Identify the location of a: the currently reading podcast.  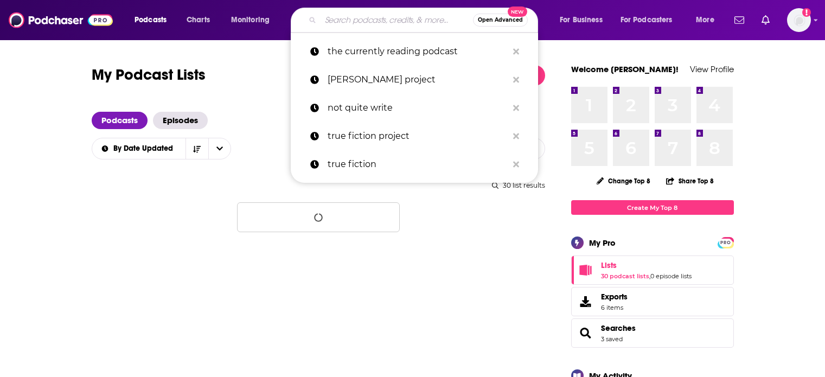
(414, 52).